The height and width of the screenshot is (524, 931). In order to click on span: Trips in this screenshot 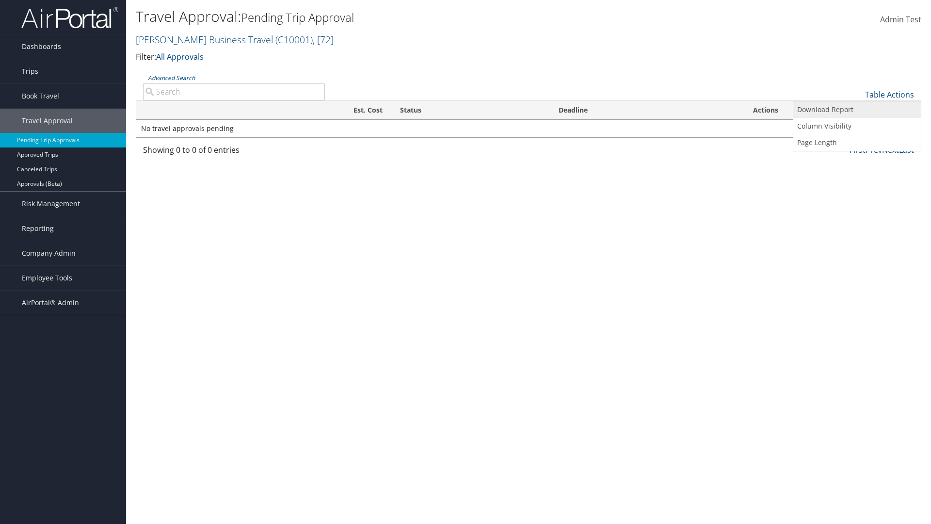, I will do `click(30, 71)`.